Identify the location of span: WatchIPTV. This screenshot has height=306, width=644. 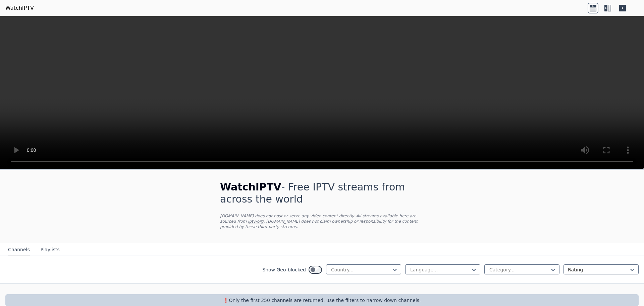
(250, 187).